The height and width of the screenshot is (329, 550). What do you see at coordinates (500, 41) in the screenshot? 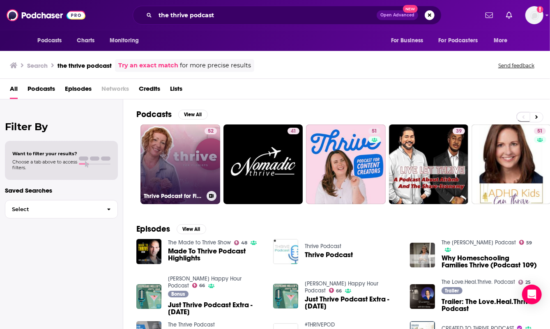
I see `span: More` at bounding box center [500, 41].